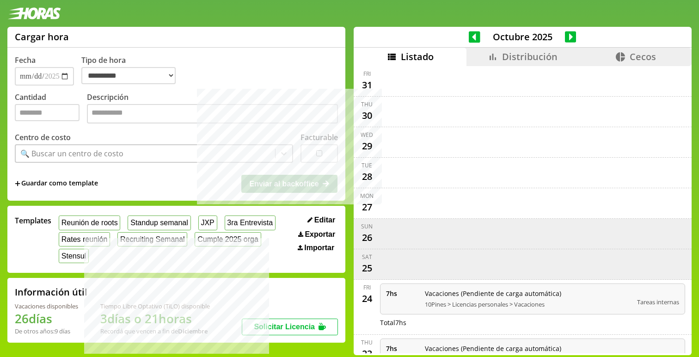 This screenshot has height=357, width=699. I want to click on label: Tipo de hora, so click(132, 70).